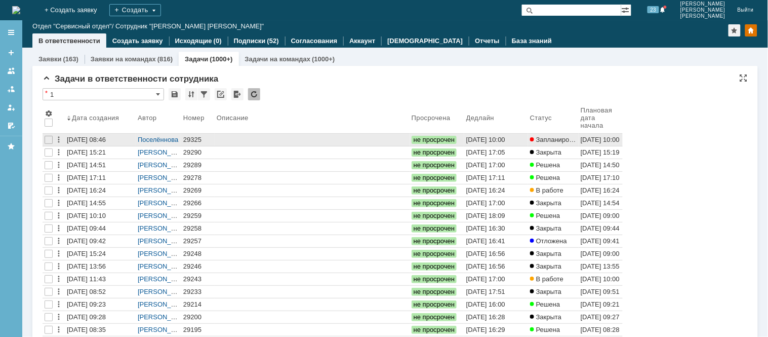  What do you see at coordinates (198, 228) in the screenshot?
I see `a: 29258` at bounding box center [198, 228].